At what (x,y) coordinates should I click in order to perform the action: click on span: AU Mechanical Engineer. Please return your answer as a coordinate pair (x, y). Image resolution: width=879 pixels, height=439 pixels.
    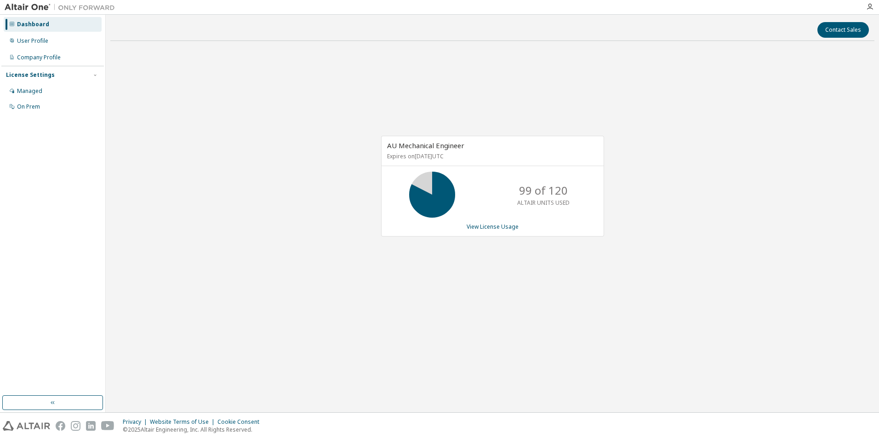
    Looking at the image, I should click on (426, 145).